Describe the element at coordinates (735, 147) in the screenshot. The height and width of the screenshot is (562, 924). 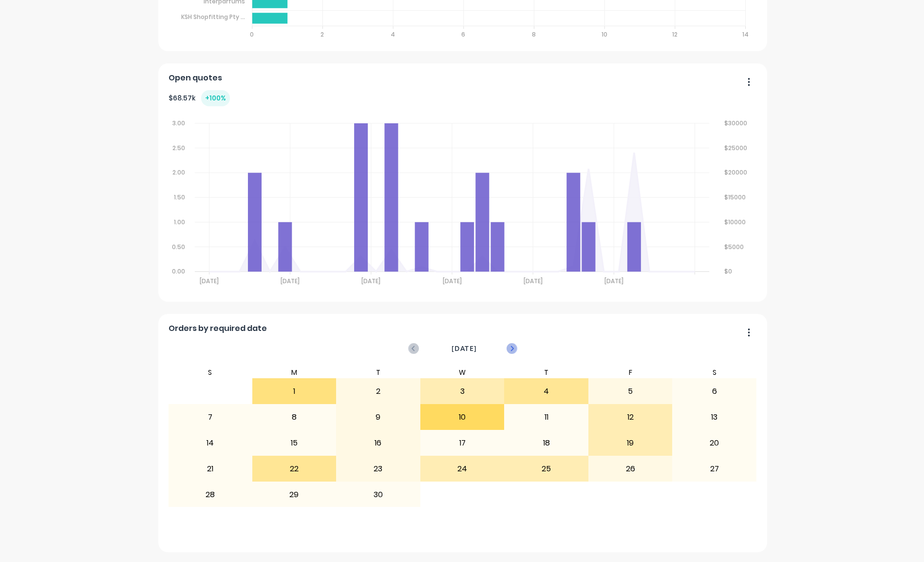
I see `tspan: $25000` at that location.